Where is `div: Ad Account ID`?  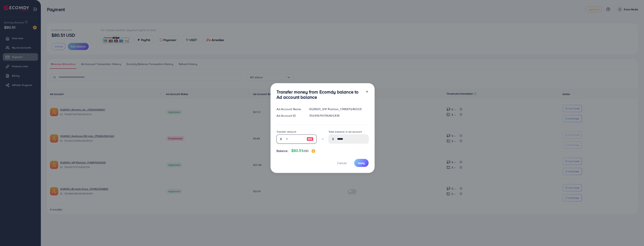
div: Ad Account ID is located at coordinates (290, 116).